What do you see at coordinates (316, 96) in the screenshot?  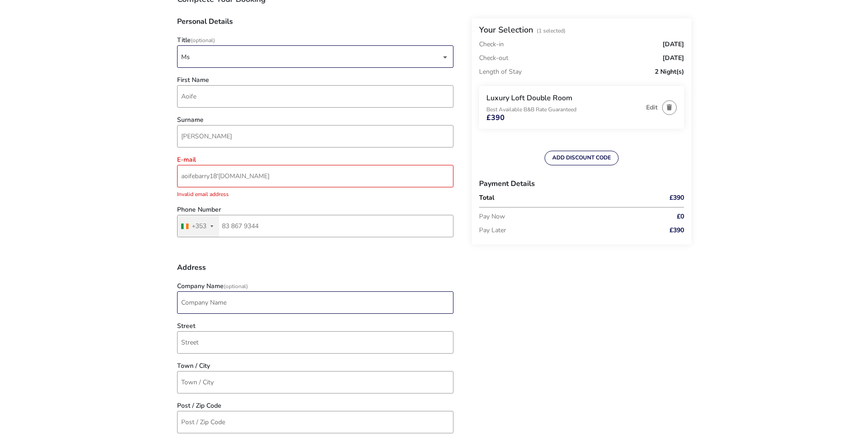 I see `input: firstName` at bounding box center [316, 96].